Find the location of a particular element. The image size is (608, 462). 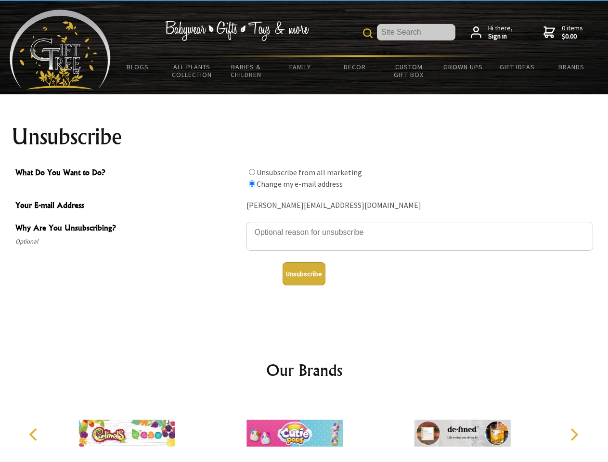

a: Babies & Children is located at coordinates (246, 71).